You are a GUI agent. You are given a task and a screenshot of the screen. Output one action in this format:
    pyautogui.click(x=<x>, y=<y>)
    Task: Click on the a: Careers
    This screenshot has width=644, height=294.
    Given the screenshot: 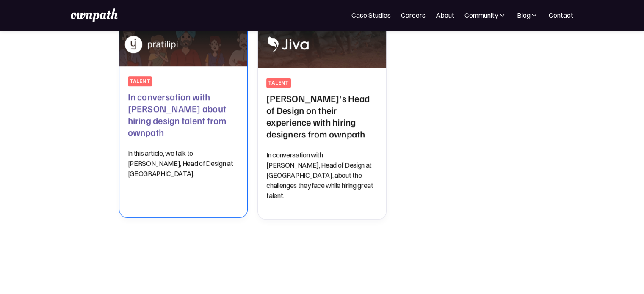 What is the action you would take?
    pyautogui.click(x=413, y=15)
    